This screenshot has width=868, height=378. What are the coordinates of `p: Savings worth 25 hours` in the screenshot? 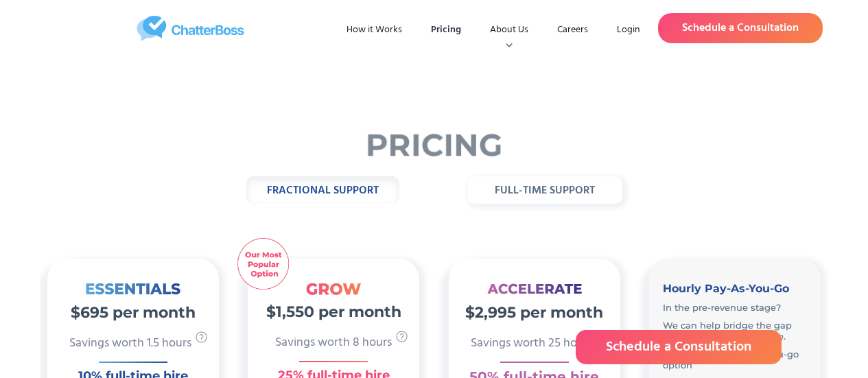 It's located at (533, 346).